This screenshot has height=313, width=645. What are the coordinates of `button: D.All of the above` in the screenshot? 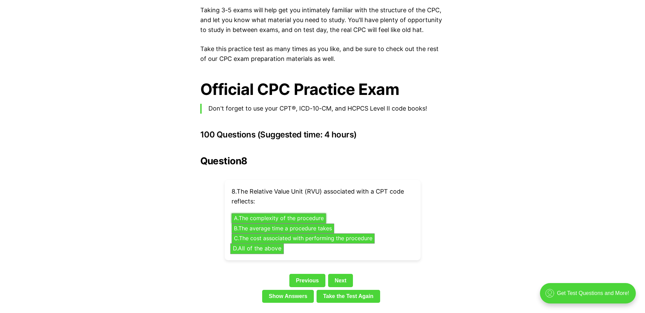 It's located at (257, 248).